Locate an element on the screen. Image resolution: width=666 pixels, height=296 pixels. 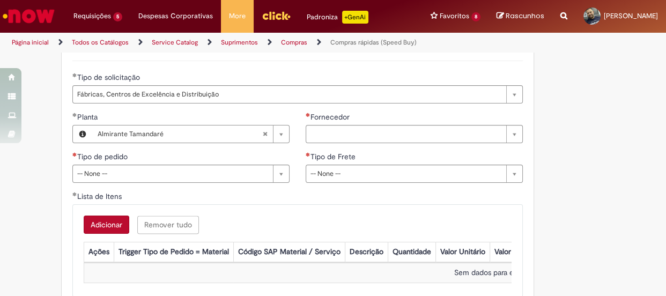
a: Almirante TamandaréLimpar campo Planta is located at coordinates (190, 134).